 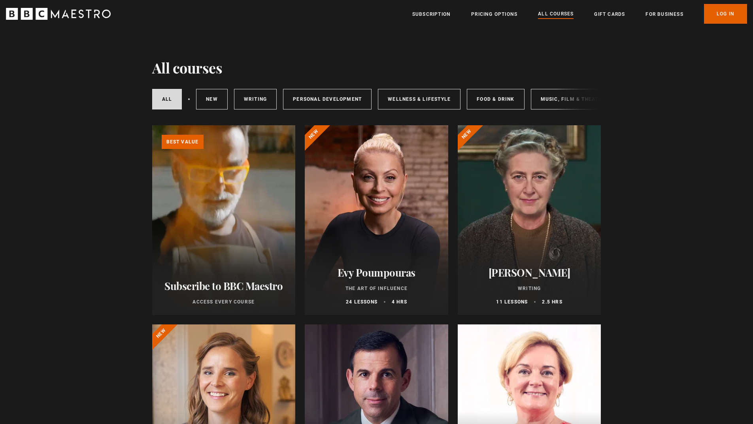 I want to click on p: Writing, so click(x=529, y=288).